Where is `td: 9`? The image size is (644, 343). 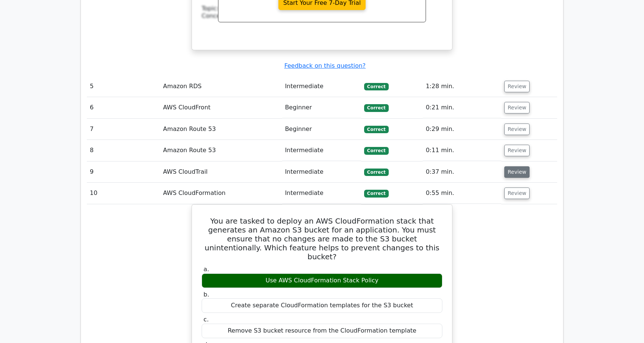 td: 9 is located at coordinates (124, 172).